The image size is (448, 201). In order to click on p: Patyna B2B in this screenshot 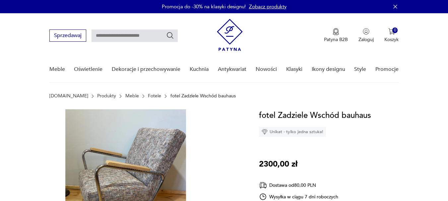, I will do `click(336, 39)`.